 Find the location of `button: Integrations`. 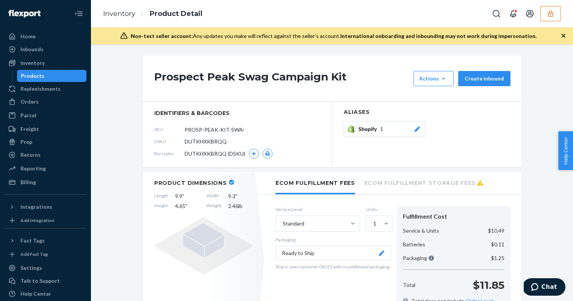

button: Integrations is located at coordinates (45, 207).